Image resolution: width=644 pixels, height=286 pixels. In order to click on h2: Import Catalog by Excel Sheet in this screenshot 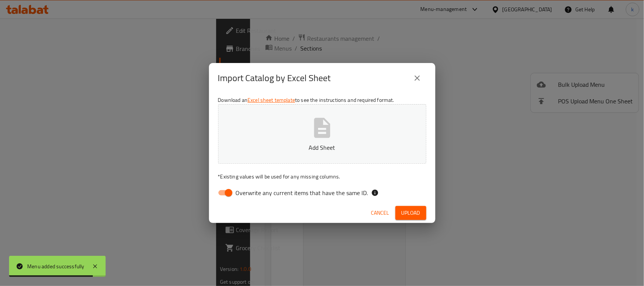, I will do `click(274, 78)`.